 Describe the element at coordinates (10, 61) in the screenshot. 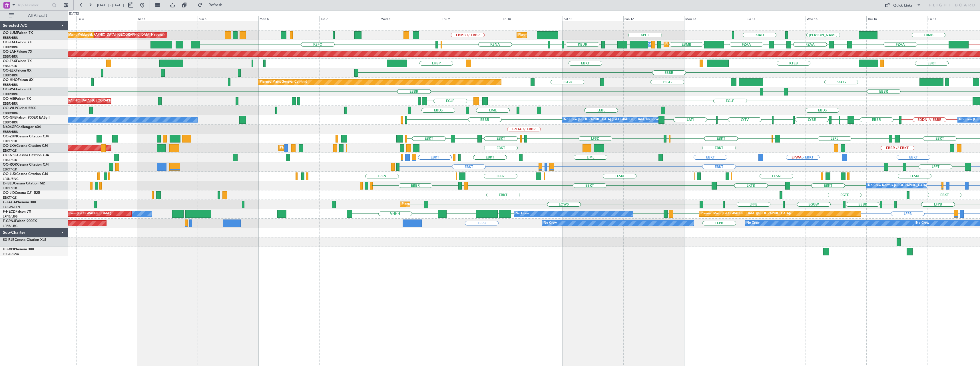

I see `span: OO-FSX` at that location.